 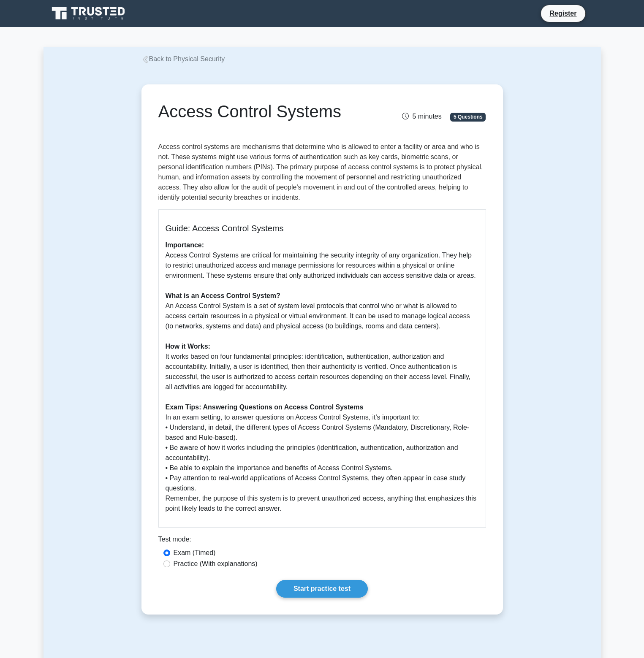 What do you see at coordinates (195, 553) in the screenshot?
I see `label: Exam (Timed)` at bounding box center [195, 553].